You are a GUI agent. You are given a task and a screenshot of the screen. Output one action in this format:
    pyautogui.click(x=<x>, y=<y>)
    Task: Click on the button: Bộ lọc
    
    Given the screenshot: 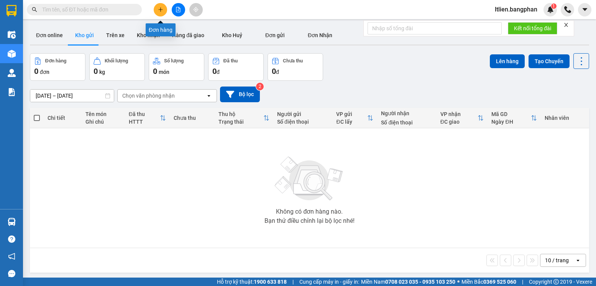 What is the action you would take?
    pyautogui.click(x=240, y=94)
    